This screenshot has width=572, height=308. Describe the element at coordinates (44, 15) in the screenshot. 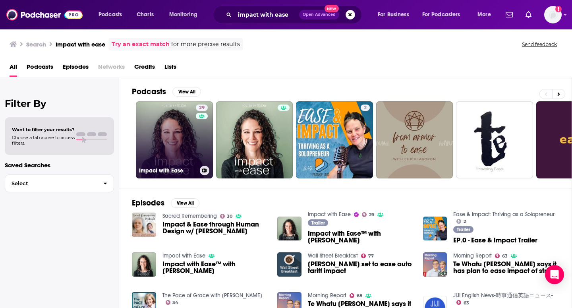

I see `a: Podchaser - Follow, Share and Rate Podcasts` at that location.